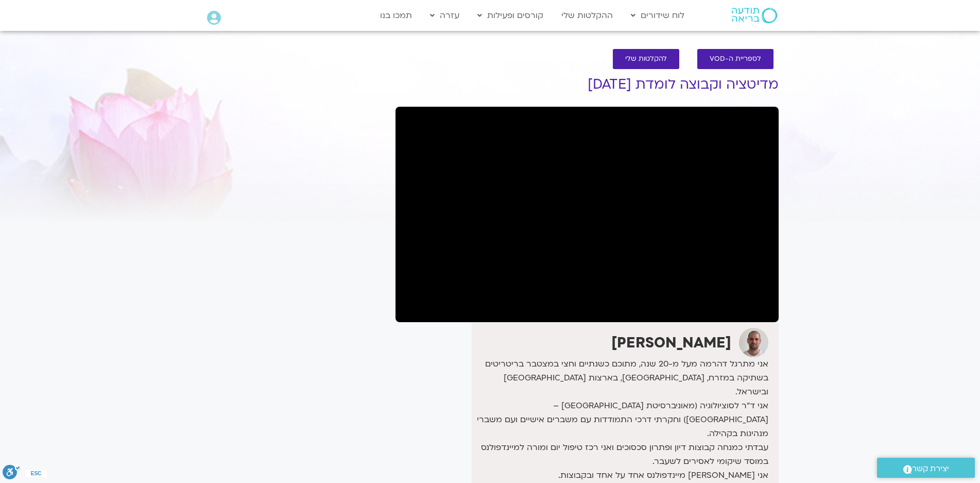 This screenshot has height=483, width=980. Describe the element at coordinates (587, 15) in the screenshot. I see `a: ההקלטות שלי` at that location.